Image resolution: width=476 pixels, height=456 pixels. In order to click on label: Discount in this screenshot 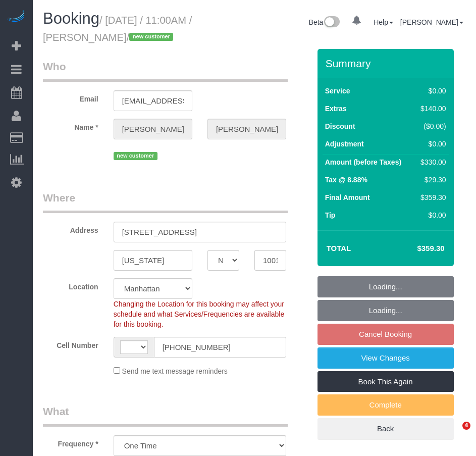, I will do `click(341, 126)`.